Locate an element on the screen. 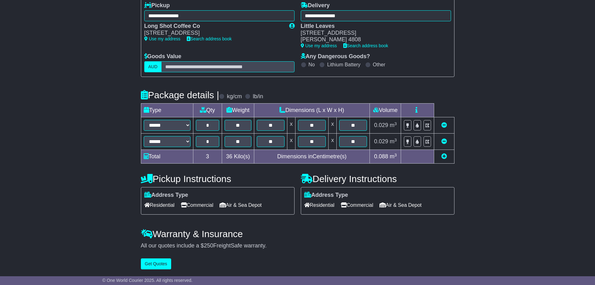 This screenshot has width=595, height=285. span: 250 is located at coordinates (209, 245).